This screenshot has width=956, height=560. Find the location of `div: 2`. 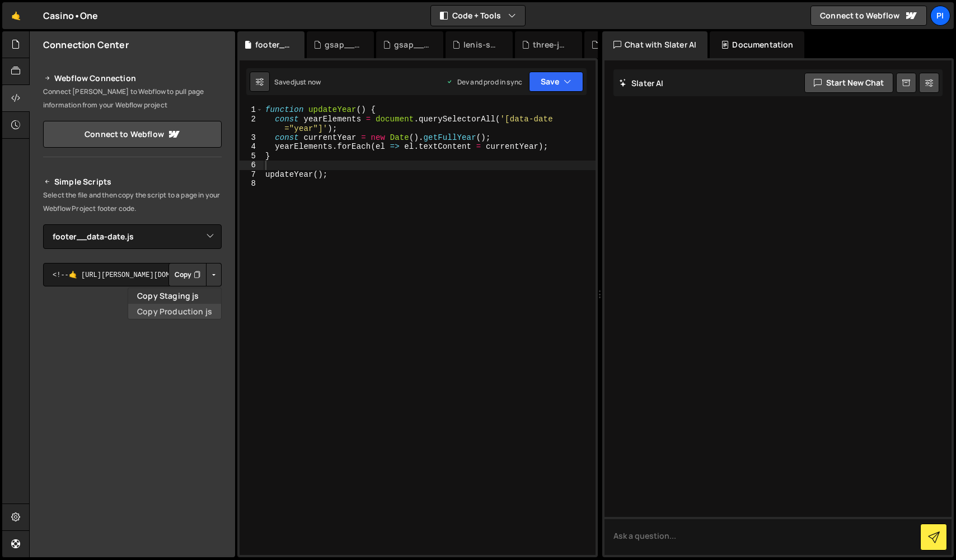

div: 2 is located at coordinates (251, 123).